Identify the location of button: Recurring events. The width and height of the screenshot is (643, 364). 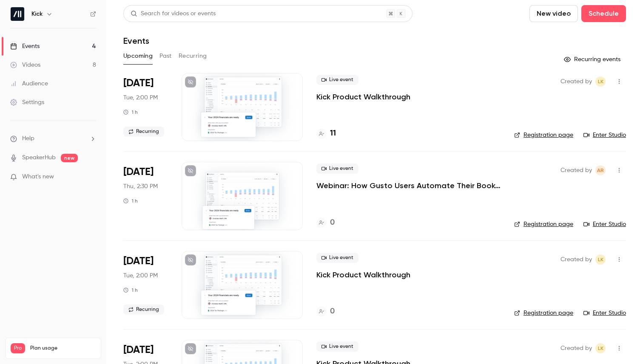
(592, 59).